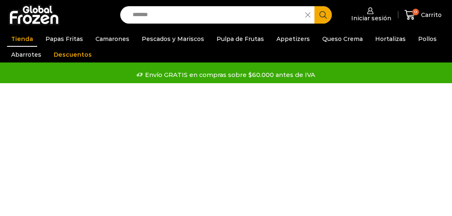  I want to click on a: 0 Carrito, so click(423, 15).